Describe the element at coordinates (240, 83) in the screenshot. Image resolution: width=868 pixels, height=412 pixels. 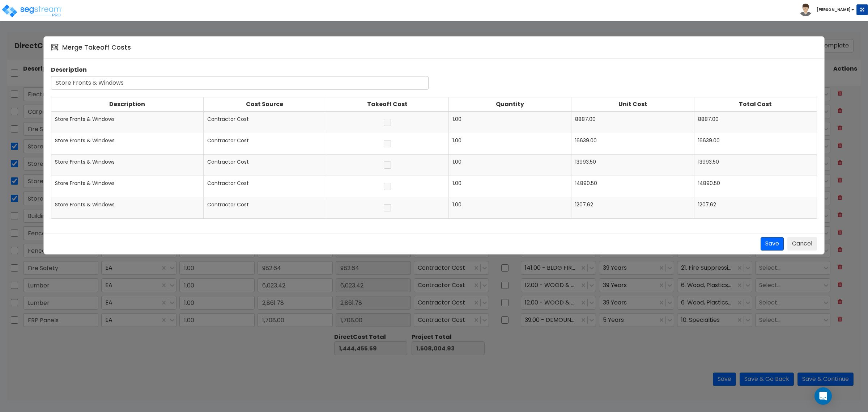
I see `input: Enter description for merged cost` at that location.